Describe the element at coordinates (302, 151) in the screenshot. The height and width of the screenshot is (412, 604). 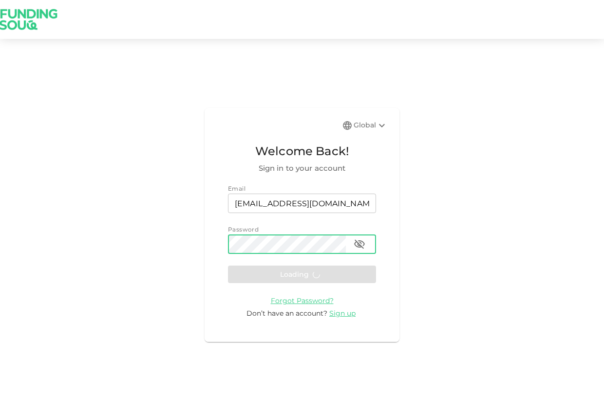
I see `span: Welcome Back!` at that location.